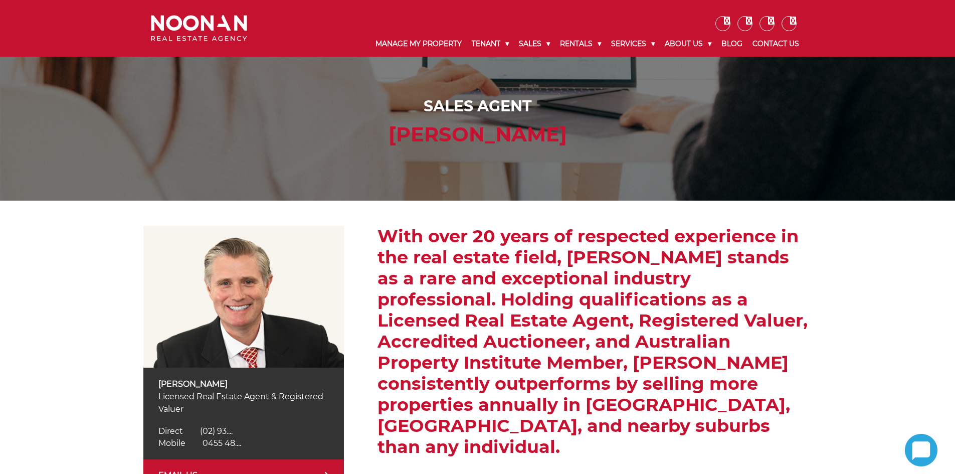 The width and height of the screenshot is (955, 474). I want to click on div: Sales Agent, so click(477, 106).